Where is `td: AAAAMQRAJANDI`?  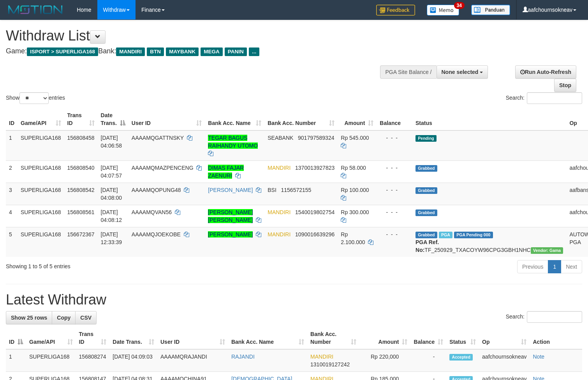 td: AAAAMQRAJANDI is located at coordinates (192, 360).